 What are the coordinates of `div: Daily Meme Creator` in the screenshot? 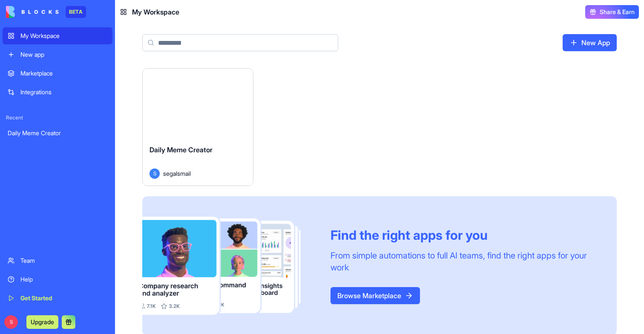 It's located at (57, 133).